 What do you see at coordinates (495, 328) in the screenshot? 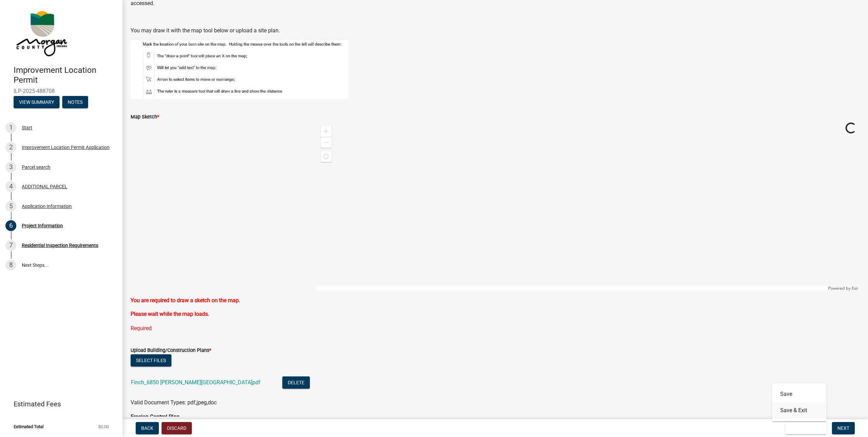
I see `div: Required` at bounding box center [495, 328].